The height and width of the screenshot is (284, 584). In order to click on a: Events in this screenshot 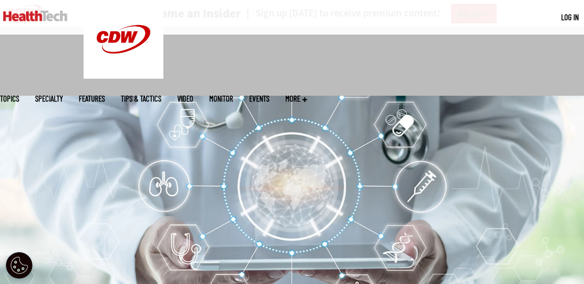, I will do `click(259, 99)`.